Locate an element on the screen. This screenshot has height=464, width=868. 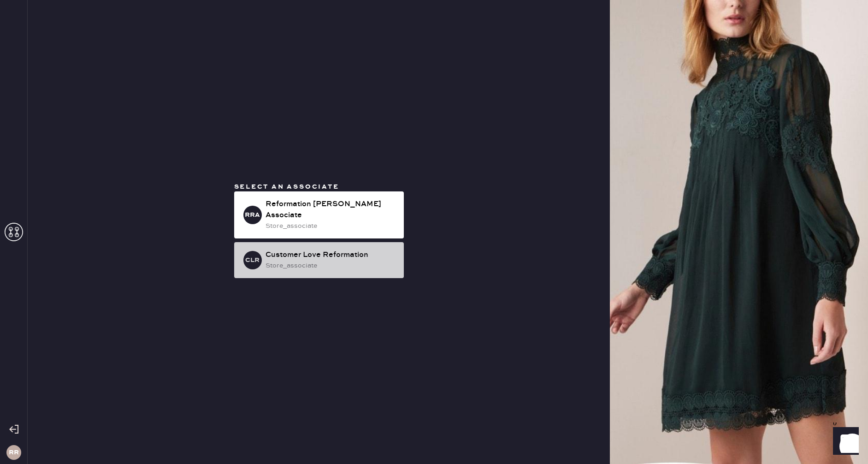
span: Select an associate is located at coordinates (287, 187).